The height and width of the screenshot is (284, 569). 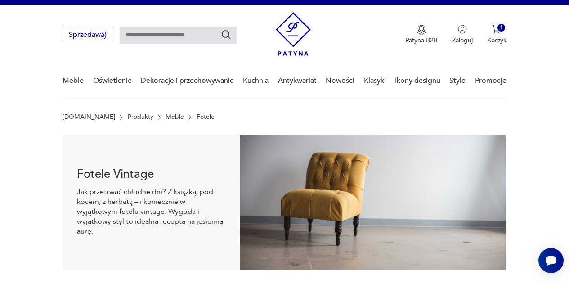 What do you see at coordinates (205, 117) in the screenshot?
I see `p: Fotele` at bounding box center [205, 117].